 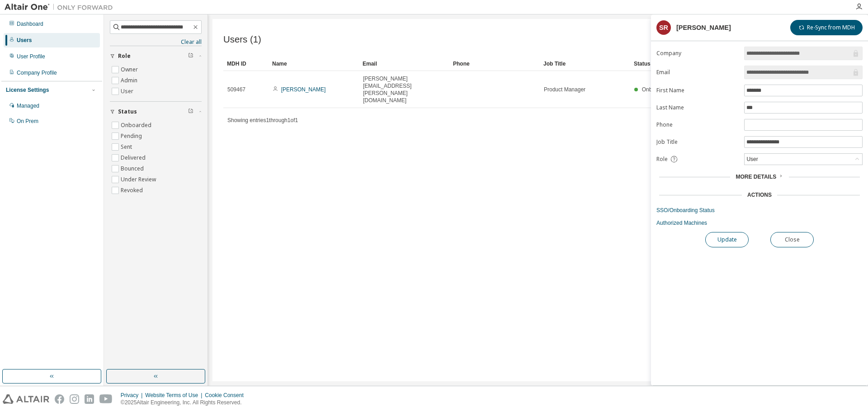 I want to click on img: Altair One, so click(x=61, y=7).